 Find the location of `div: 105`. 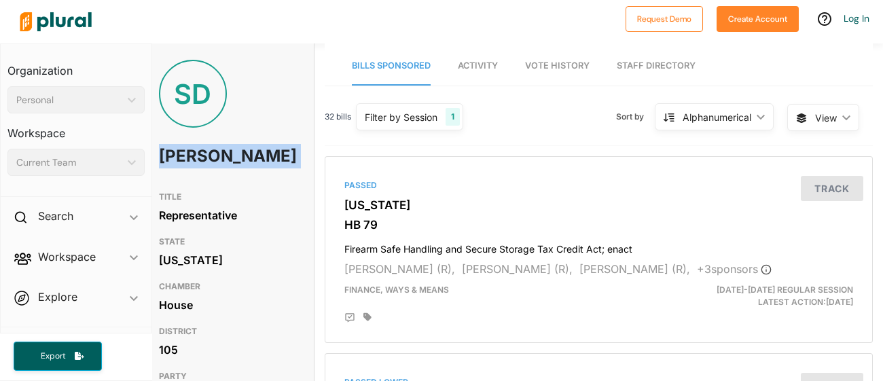

div: 105 is located at coordinates (228, 350).